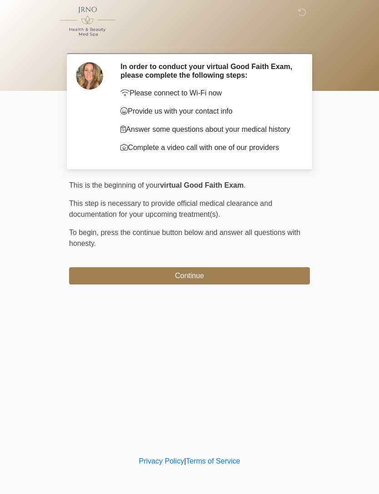  Describe the element at coordinates (84, 232) in the screenshot. I see `span: To begin,` at that location.